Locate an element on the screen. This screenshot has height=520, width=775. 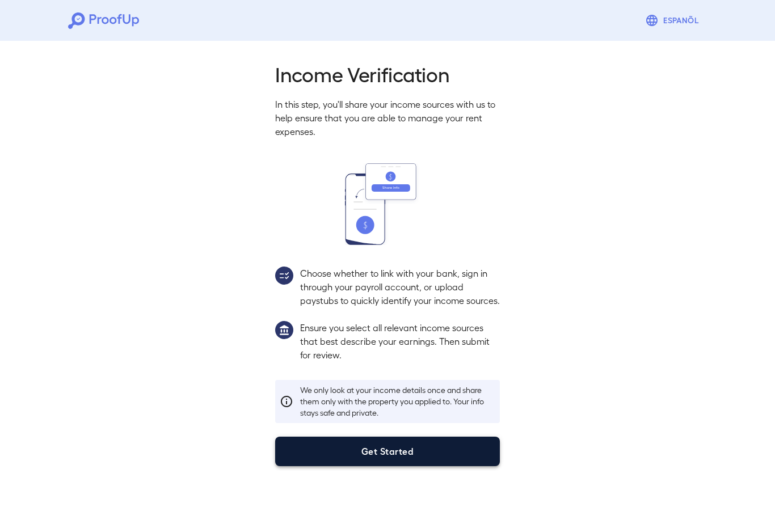
img: group2.svg is located at coordinates (284, 276).